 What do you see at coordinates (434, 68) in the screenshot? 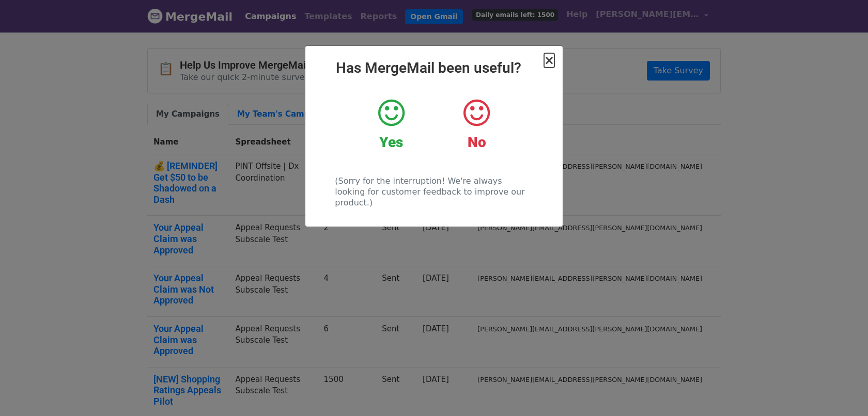
I see `h2: Has MergeMail been useful?` at bounding box center [434, 68].